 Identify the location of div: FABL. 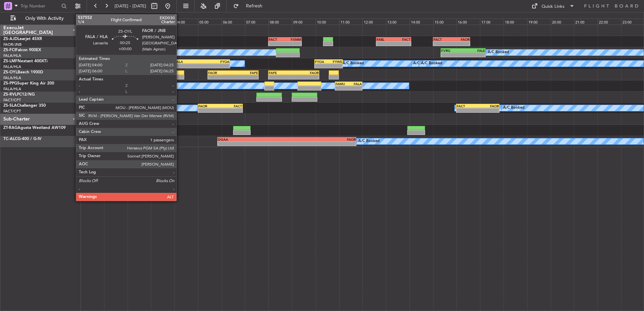
(385, 40).